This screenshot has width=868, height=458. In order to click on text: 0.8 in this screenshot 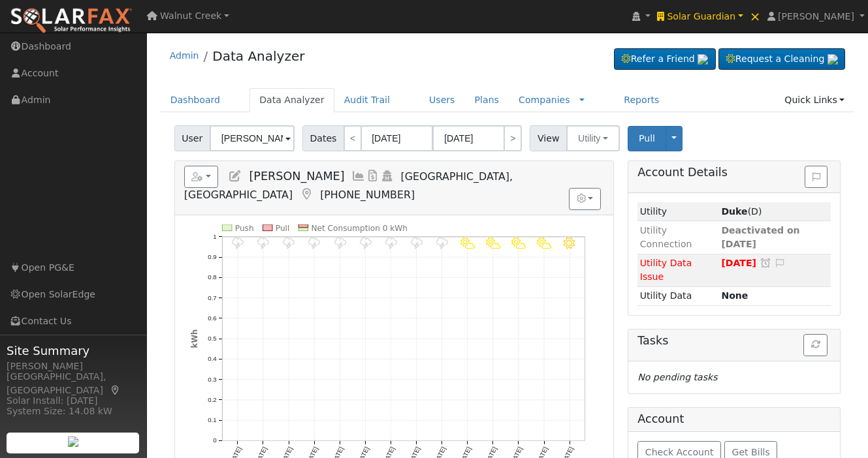, I will do `click(212, 276)`.